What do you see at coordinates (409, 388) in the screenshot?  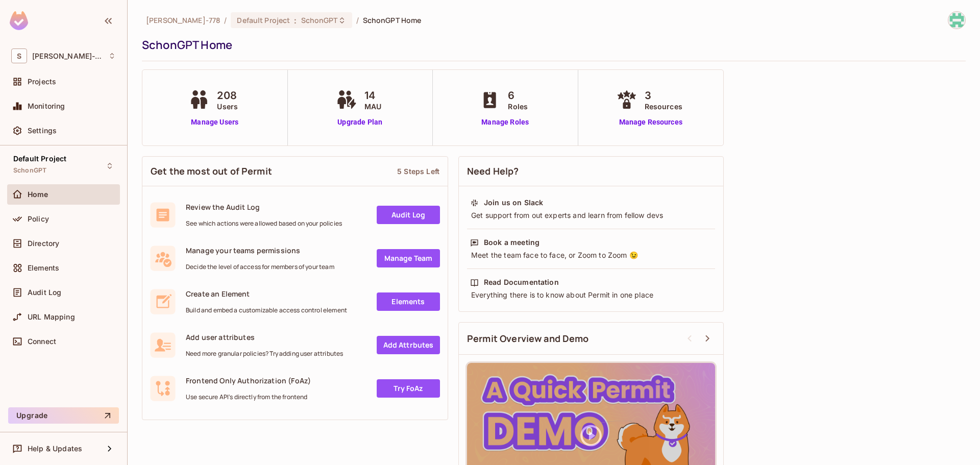 I see `a: Try FoAz` at bounding box center [409, 388].